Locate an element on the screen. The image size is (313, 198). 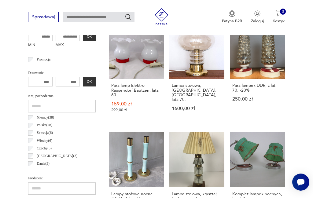
p: Promocja is located at coordinates (43, 60).